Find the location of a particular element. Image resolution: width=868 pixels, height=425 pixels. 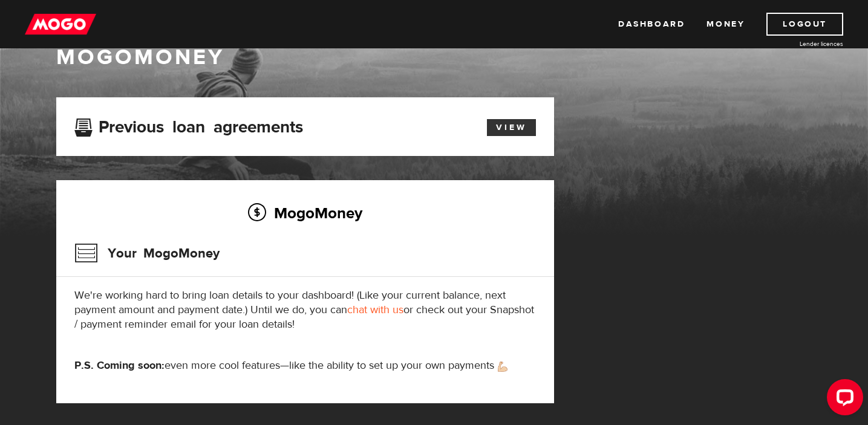

a: Logout is located at coordinates (805, 25).